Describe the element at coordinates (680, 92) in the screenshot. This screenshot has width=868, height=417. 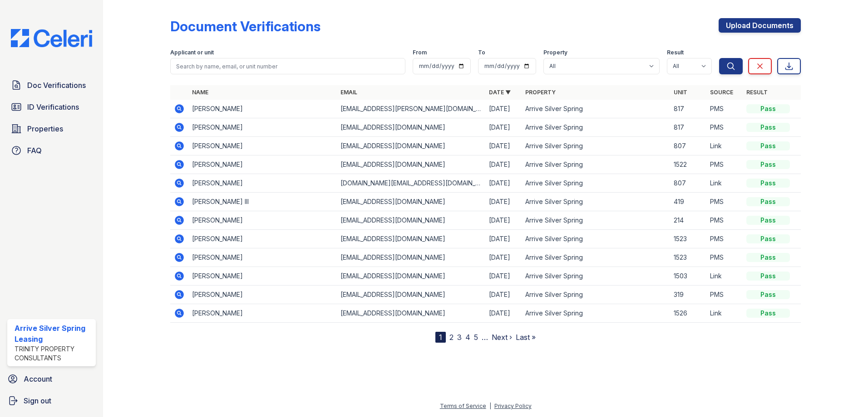
I see `a: Unit` at that location.